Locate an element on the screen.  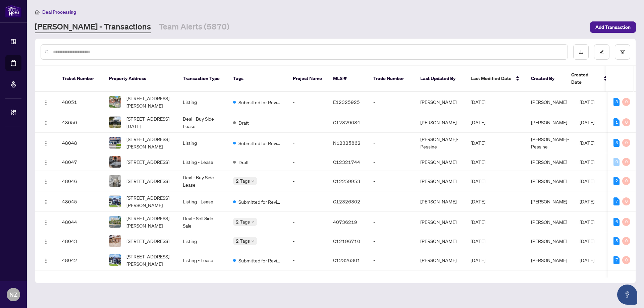
button: edit is located at coordinates (602, 52).